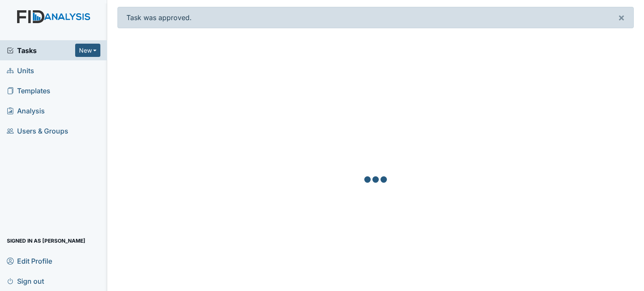  What do you see at coordinates (376, 17) in the screenshot?
I see `div: Task was approved.` at bounding box center [376, 17].